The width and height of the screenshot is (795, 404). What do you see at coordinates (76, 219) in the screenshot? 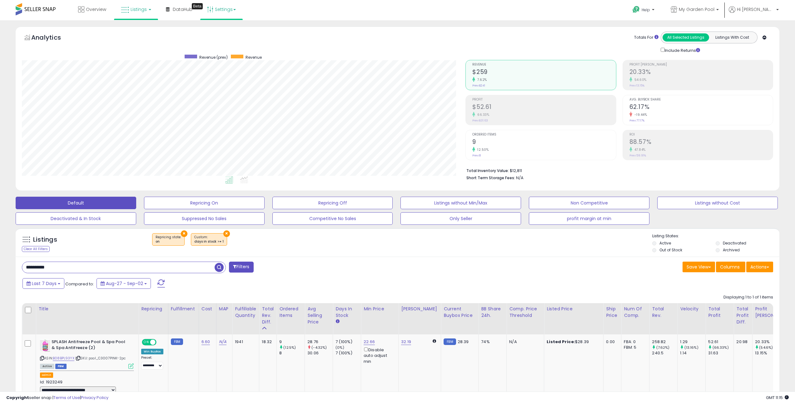
I see `button: Deactivated & In Stock` at bounding box center [76, 219].